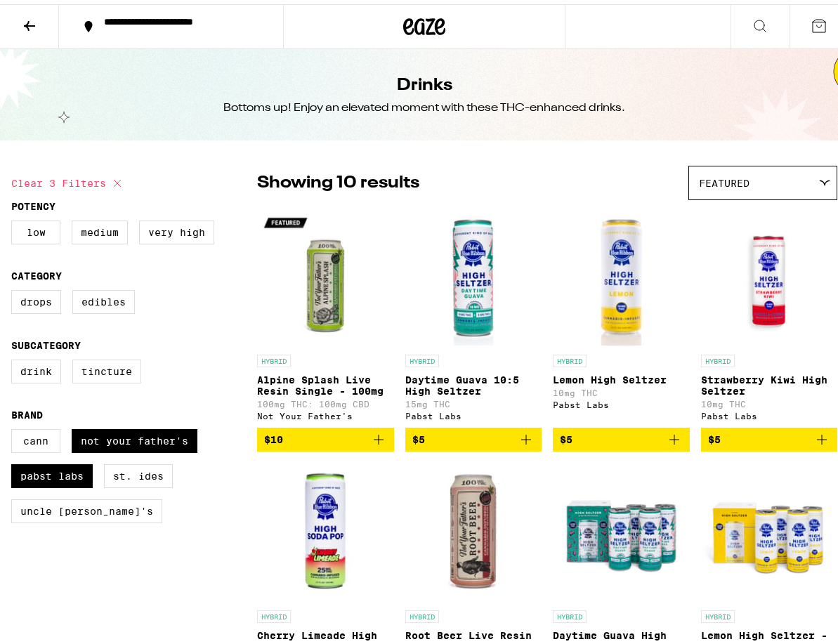 This screenshot has height=644, width=838. I want to click on img: Pabst Labs - Lemon High Seltzer, so click(621, 273).